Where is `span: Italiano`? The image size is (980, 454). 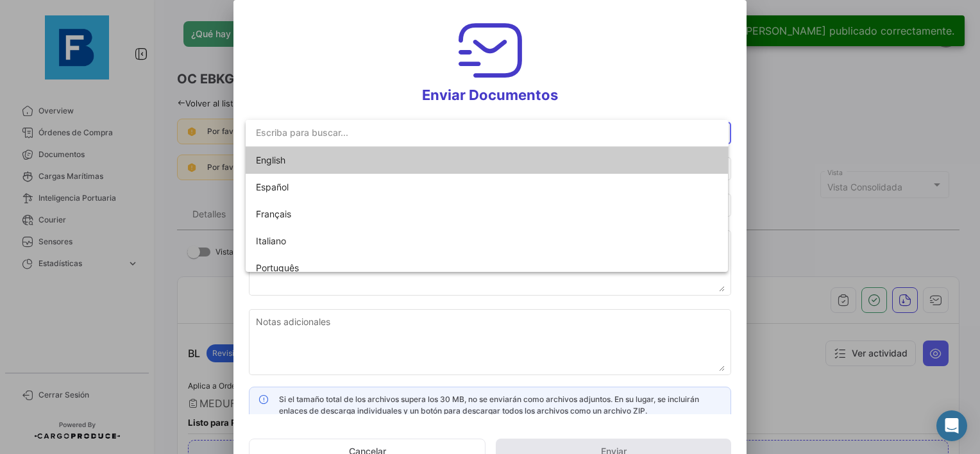 span: Italiano is located at coordinates (270, 241).